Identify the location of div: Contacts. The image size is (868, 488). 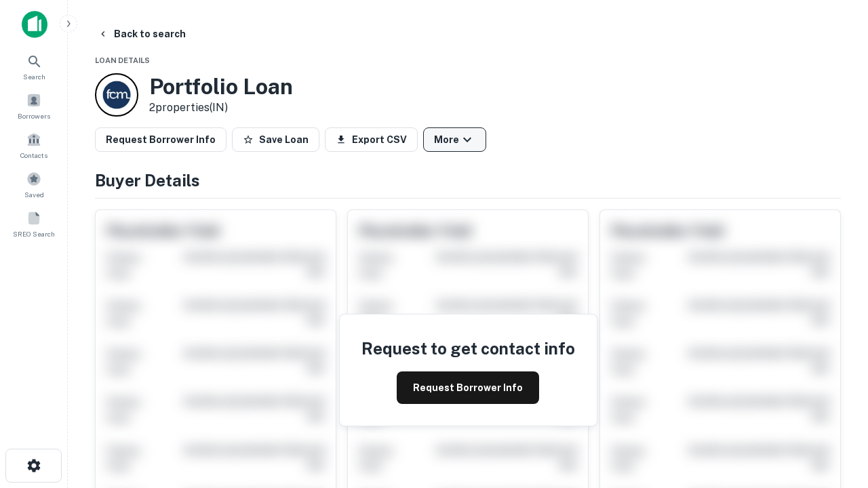
(34, 145).